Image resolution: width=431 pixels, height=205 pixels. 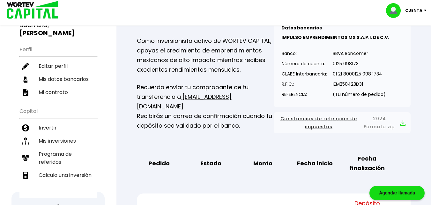 What do you see at coordinates (305, 94) in the screenshot?
I see `p: REFERENCIA:` at bounding box center [305, 94].